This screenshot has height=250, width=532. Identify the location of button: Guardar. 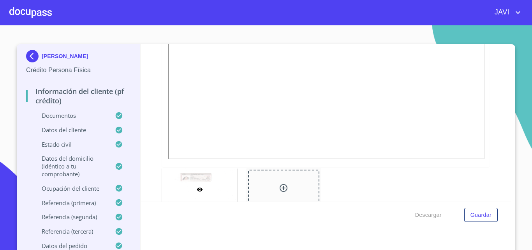
(481, 215).